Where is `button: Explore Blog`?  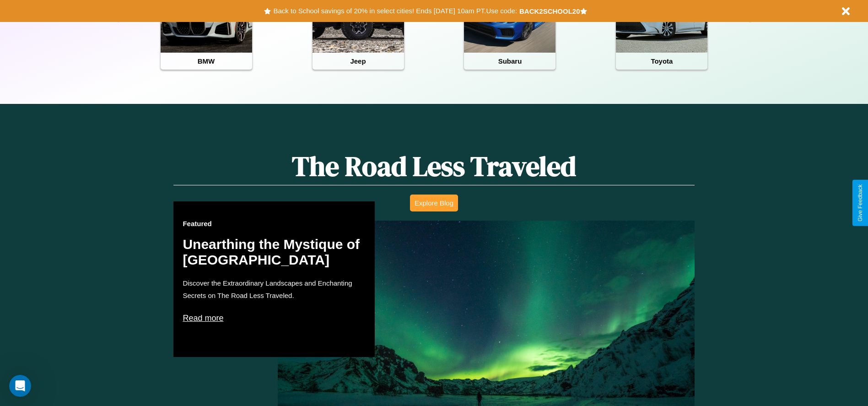 button: Explore Blog is located at coordinates (434, 203).